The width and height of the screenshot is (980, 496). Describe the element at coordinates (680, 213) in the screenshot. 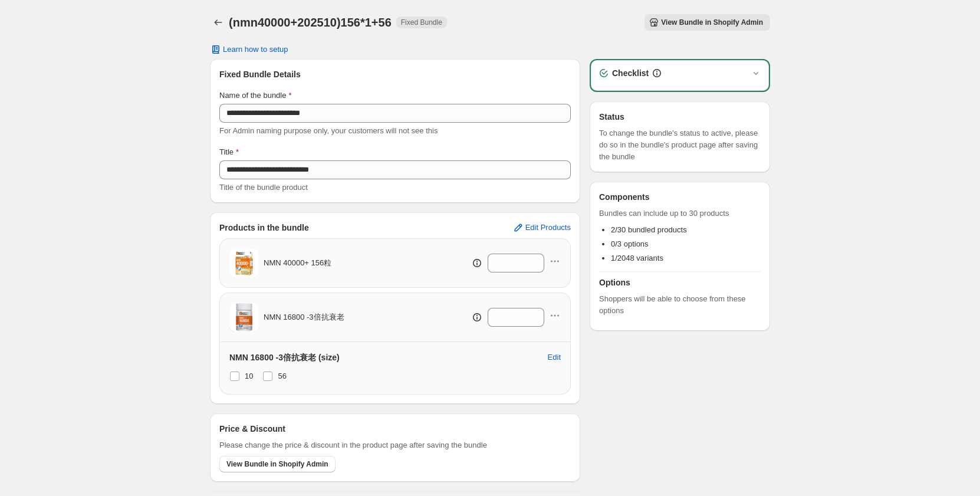

I see `span: Bundles can include up to 30 products` at that location.